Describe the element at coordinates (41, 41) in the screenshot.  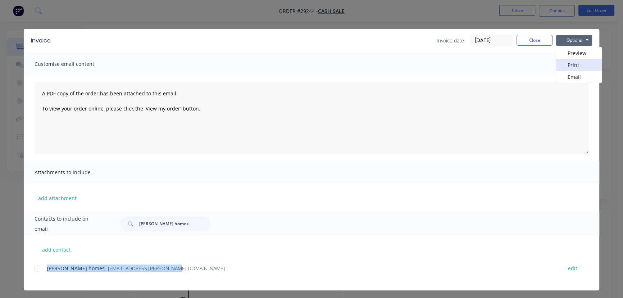
I see `div: Invoice` at that location.